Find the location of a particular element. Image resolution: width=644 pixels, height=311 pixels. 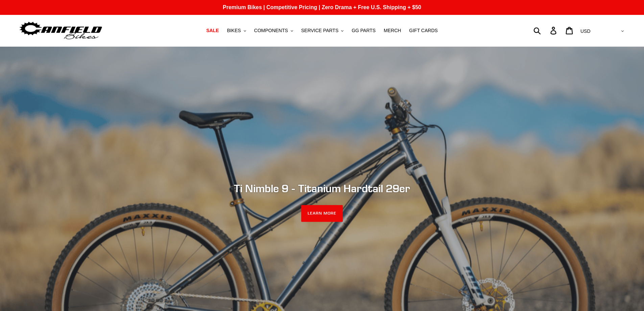

span: SERVICE PARTS is located at coordinates (320, 30).